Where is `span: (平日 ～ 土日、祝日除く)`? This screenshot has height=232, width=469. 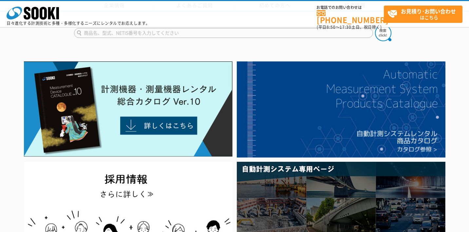 span: (平日 ～ 土日、祝日除く) is located at coordinates (349, 27).